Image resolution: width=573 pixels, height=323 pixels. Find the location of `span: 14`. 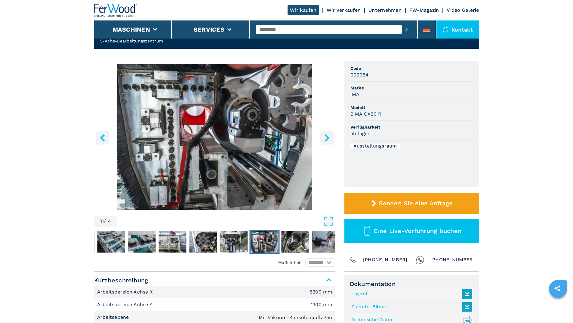

span: 14 is located at coordinates (108, 221).